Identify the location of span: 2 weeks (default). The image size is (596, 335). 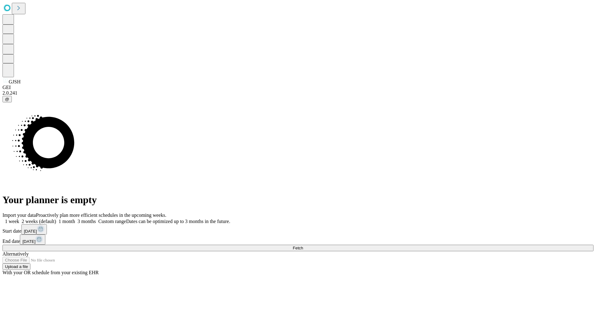
(39, 221).